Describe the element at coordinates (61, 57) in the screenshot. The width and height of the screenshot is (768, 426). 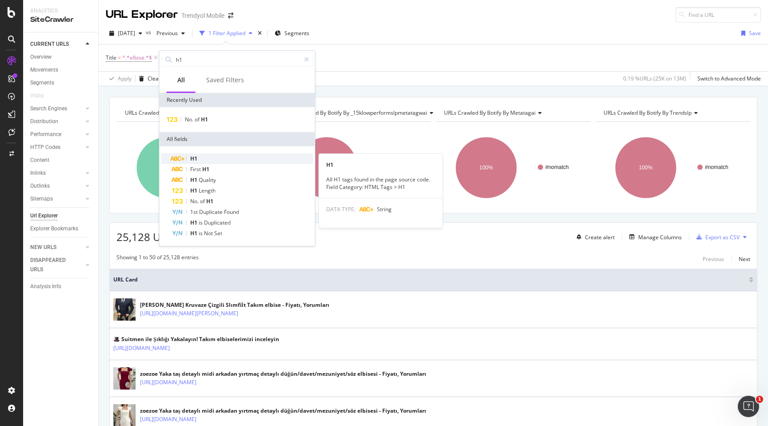
I see `a: Overview` at that location.